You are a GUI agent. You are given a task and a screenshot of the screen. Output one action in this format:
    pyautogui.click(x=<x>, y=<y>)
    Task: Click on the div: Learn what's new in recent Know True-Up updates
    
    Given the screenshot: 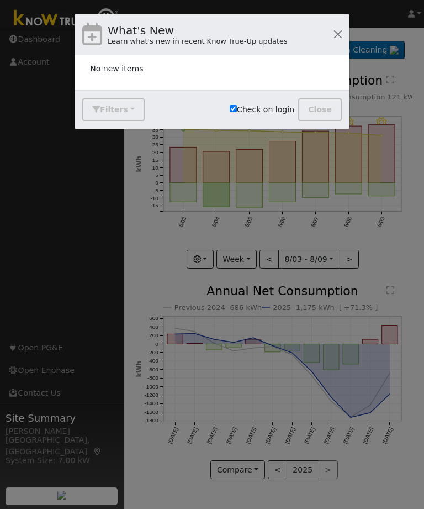 What is the action you would take?
    pyautogui.click(x=198, y=41)
    